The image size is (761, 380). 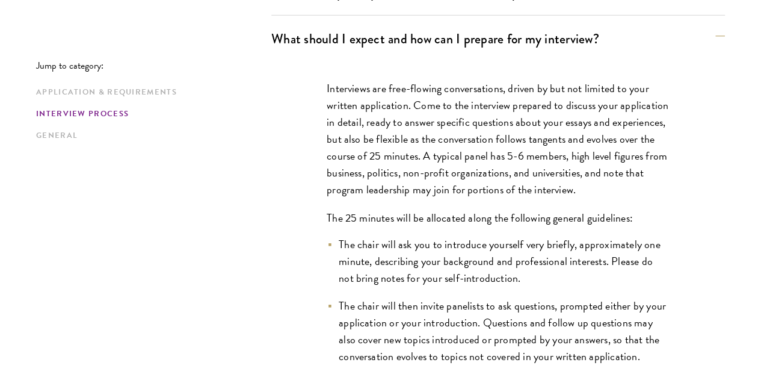 What do you see at coordinates (498, 331) in the screenshot?
I see `li: The chair will then invite panelists to ask questions, prompted either by your application or you...` at bounding box center [498, 331].